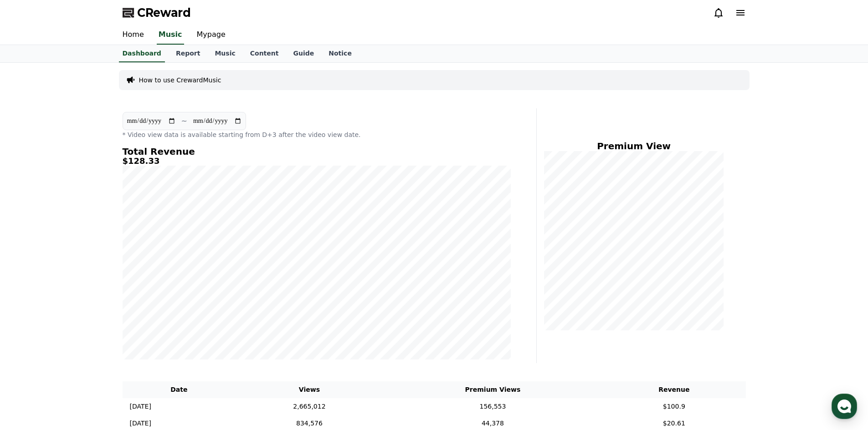 This screenshot has width=868, height=430. I want to click on td: $100.9, so click(674, 407).